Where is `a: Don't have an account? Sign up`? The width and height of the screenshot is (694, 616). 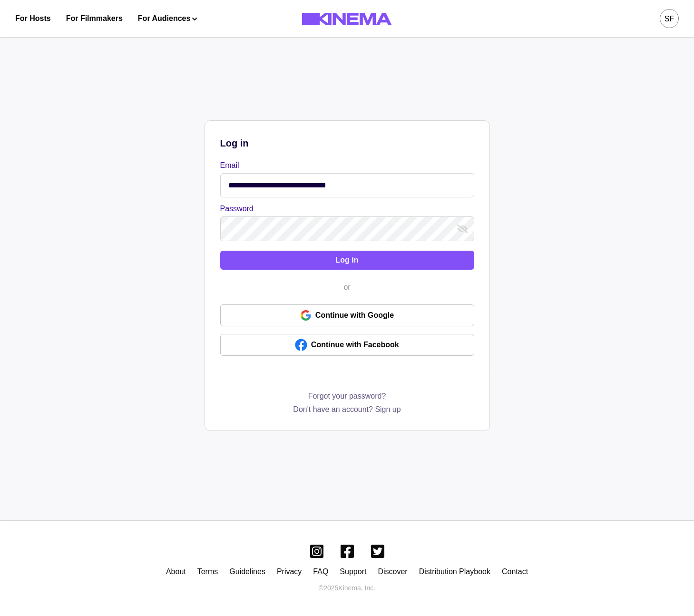
a: Don't have an account? Sign up is located at coordinates (347, 410).